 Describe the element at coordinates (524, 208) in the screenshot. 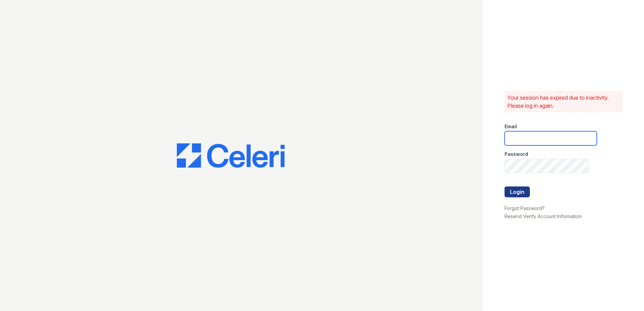

I see `a: Forgot Password?` at that location.